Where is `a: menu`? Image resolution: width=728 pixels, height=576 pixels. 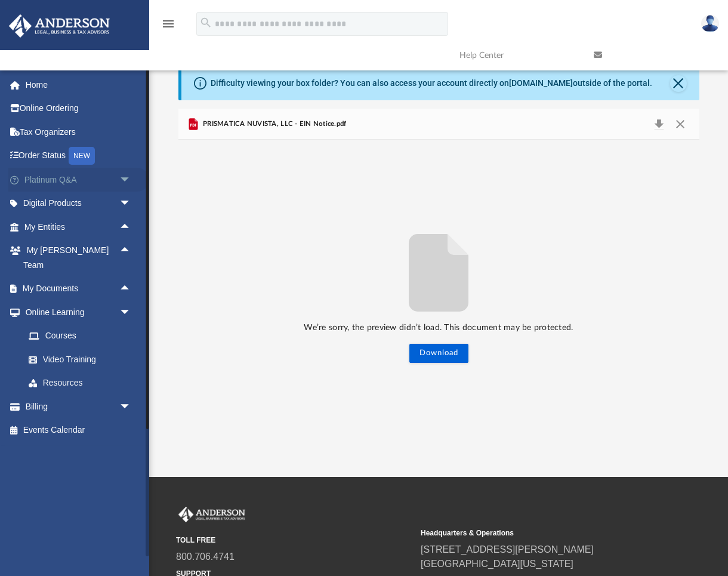 a: menu is located at coordinates (168, 27).